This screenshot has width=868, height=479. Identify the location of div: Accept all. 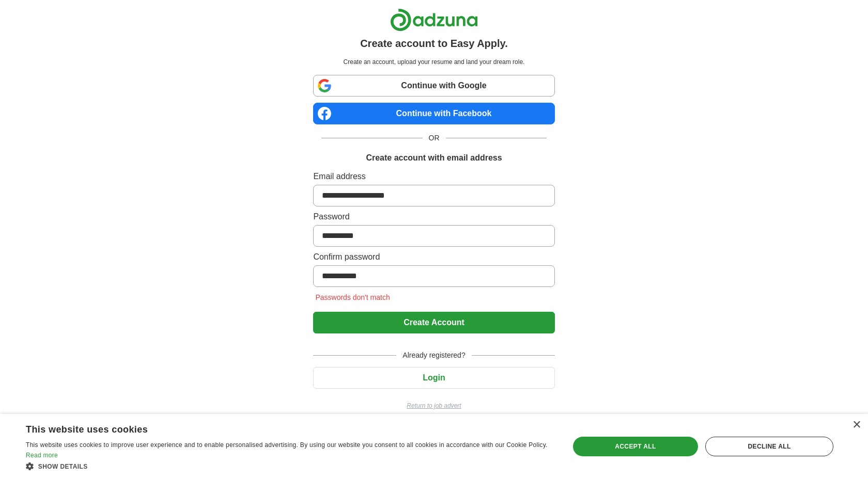
(635, 447).